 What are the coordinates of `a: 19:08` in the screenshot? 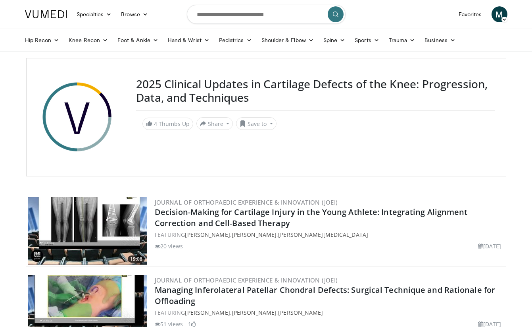 It's located at (87, 231).